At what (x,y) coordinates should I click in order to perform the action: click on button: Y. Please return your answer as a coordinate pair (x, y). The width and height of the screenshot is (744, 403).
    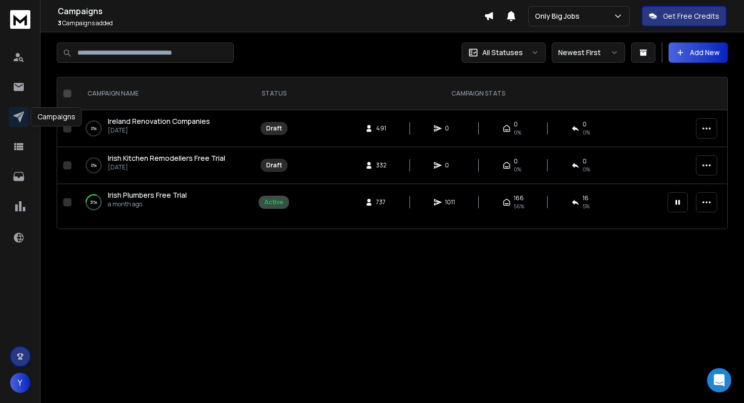
    Looking at the image, I should click on (20, 383).